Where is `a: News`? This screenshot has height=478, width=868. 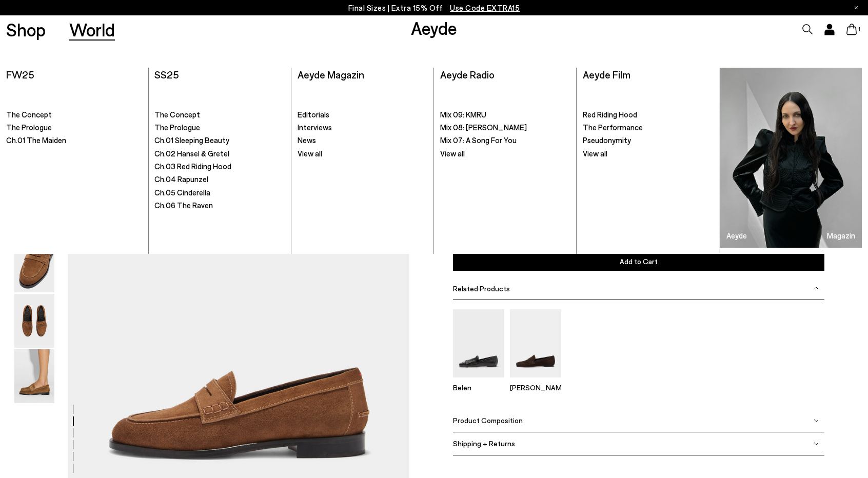 a: News is located at coordinates (363, 140).